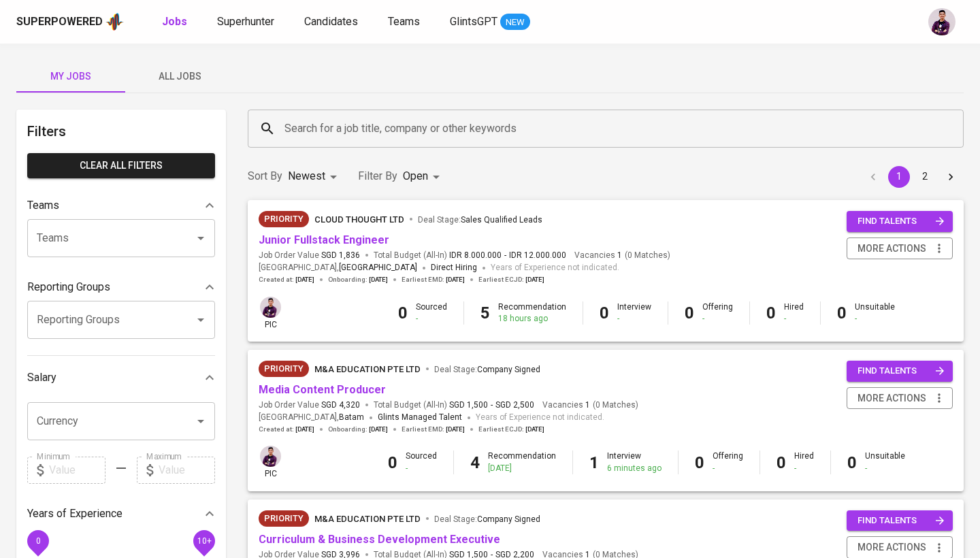 Image resolution: width=980 pixels, height=558 pixels. Describe the element at coordinates (727, 462) in the screenshot. I see `div: Offering` at that location.